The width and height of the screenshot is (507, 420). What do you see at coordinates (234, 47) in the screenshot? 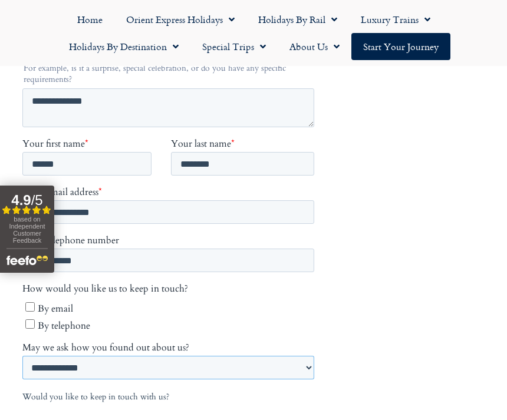
I see `a: Special Trips` at bounding box center [234, 47].